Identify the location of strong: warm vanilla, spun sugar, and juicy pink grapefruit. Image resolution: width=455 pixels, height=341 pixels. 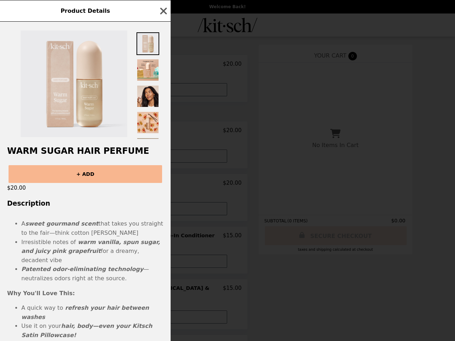
(91, 247).